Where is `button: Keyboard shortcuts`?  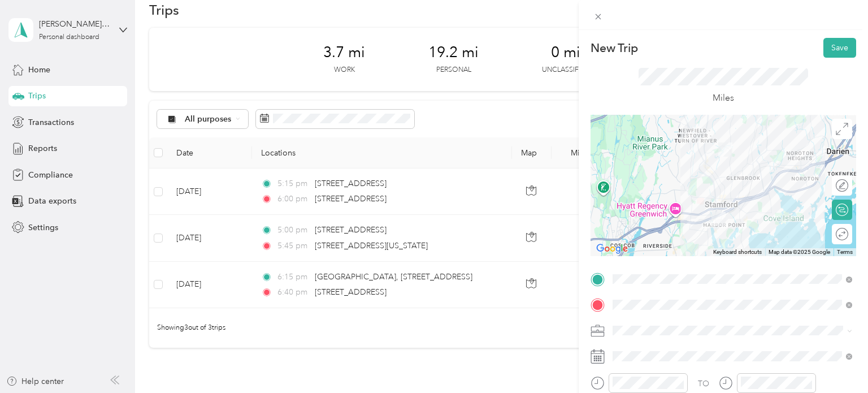 button: Keyboard shortcuts is located at coordinates (737, 252).